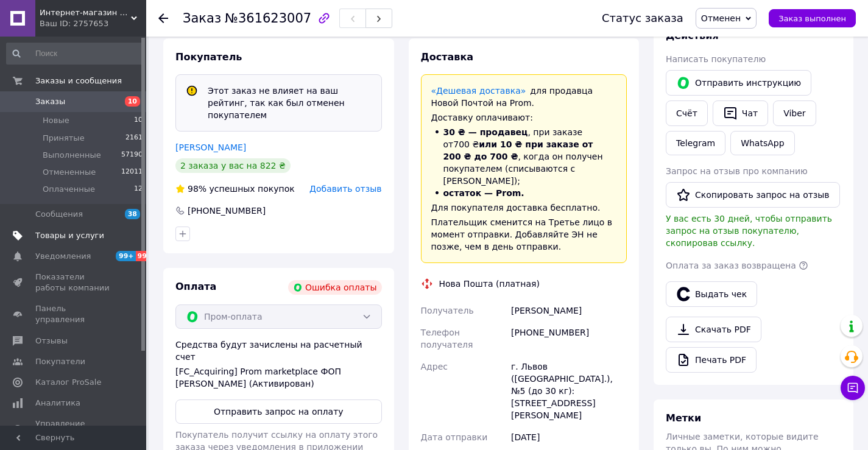 This screenshot has width=868, height=450. I want to click on div: успешных покупок, so click(235, 189).